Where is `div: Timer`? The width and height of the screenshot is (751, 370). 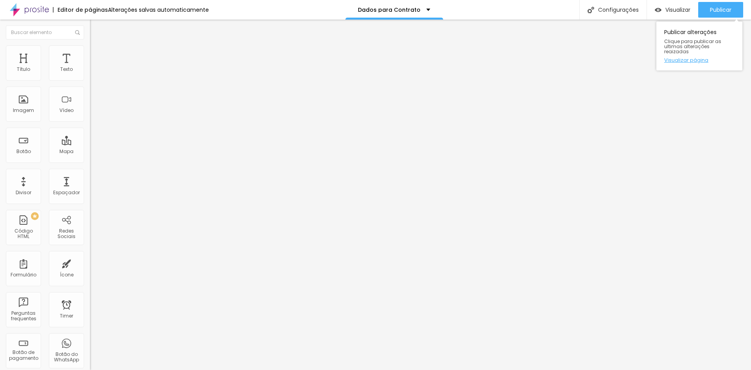 div: Timer is located at coordinates (66, 316).